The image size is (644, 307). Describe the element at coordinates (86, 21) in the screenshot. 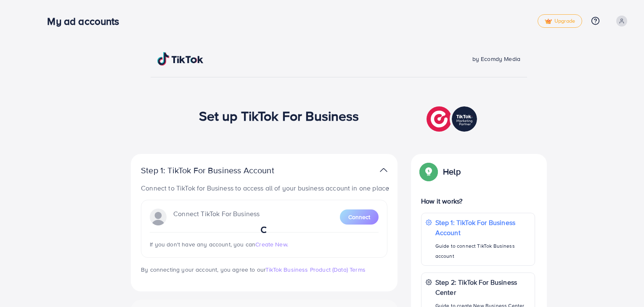

I see `h3: My ad accounts` at that location.